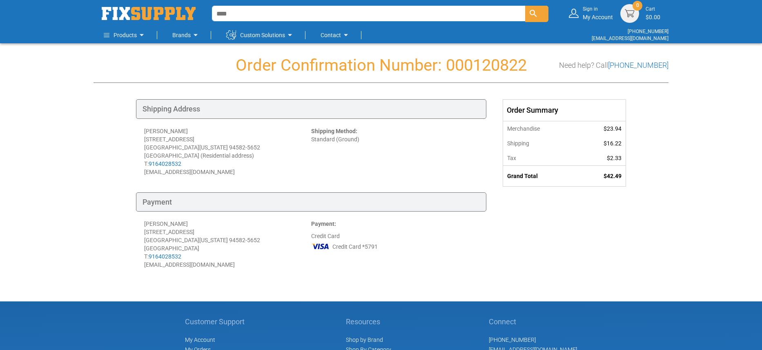 This screenshot has height=350, width=762. Describe the element at coordinates (598, 9) in the screenshot. I see `small: Sign in` at that location.